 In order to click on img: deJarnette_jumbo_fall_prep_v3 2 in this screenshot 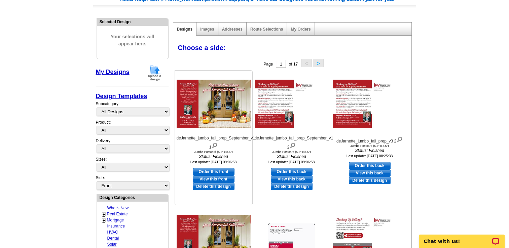, I will do `click(370, 104)`.